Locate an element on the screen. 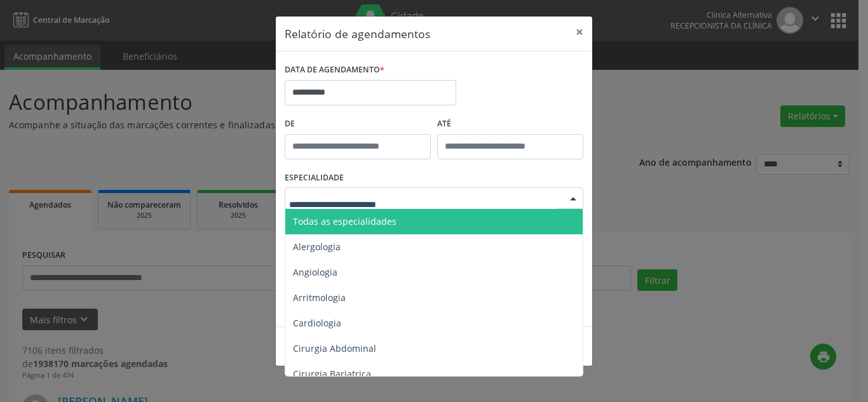  span: Angiologia is located at coordinates (315, 272).